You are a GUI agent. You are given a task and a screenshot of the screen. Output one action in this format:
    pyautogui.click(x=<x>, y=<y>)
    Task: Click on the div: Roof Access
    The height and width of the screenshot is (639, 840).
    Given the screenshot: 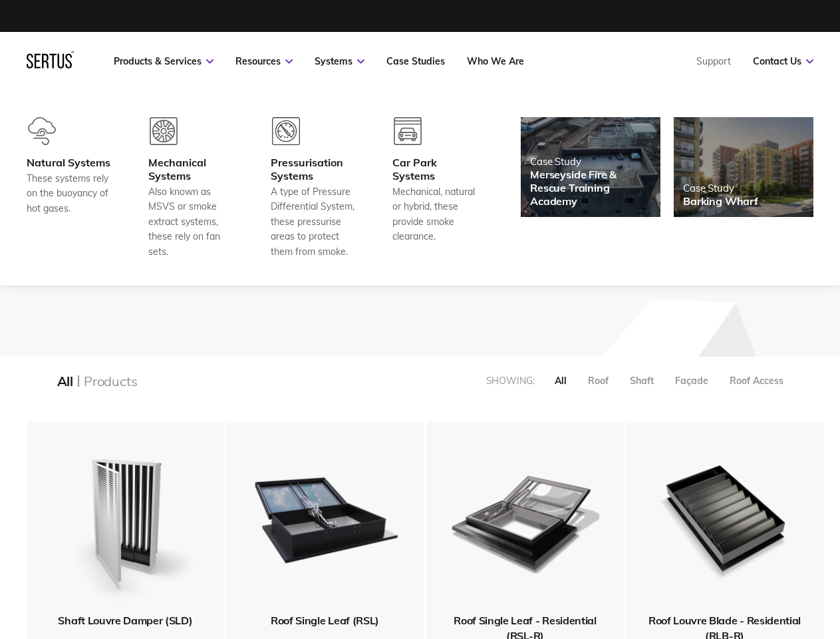 What is the action you would take?
    pyautogui.click(x=756, y=380)
    